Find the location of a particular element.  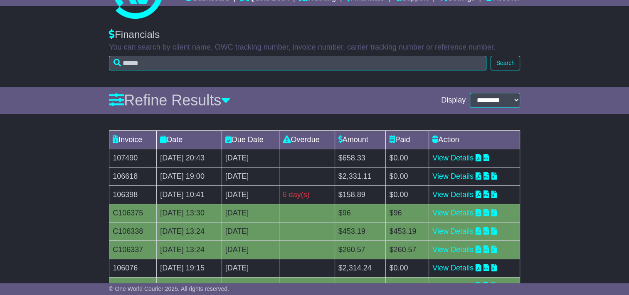

td: $658.33 is located at coordinates (360, 158).